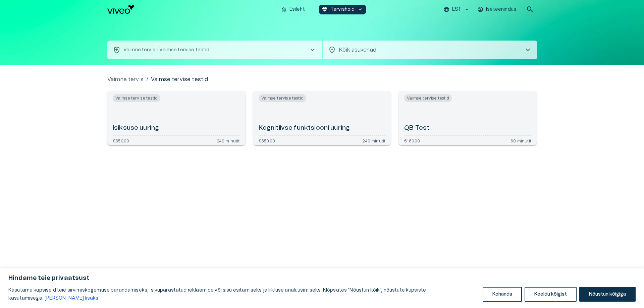 Image resolution: width=644 pixels, height=308 pixels. I want to click on p: Esileht, so click(297, 10).